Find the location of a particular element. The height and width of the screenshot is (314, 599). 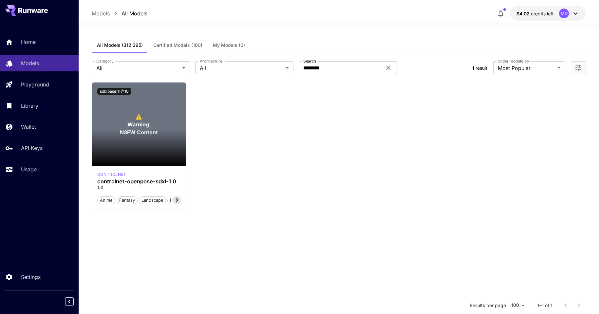

div: Chat Widget is located at coordinates (583, 298).